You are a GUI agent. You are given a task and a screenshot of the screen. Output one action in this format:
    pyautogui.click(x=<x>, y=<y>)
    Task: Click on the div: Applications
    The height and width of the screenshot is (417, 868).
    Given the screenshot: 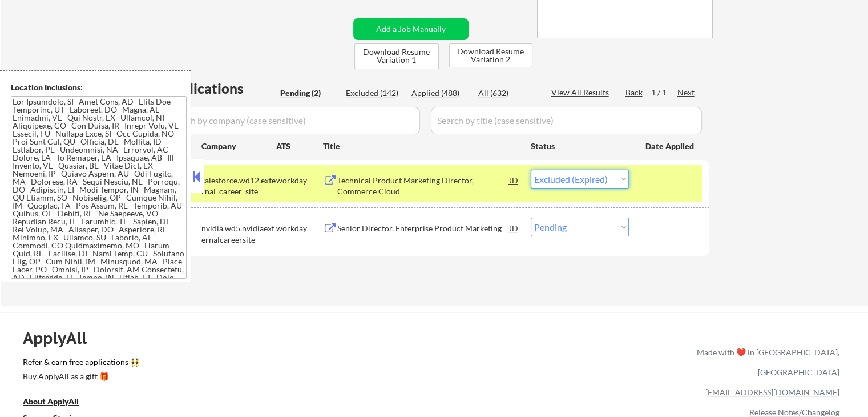 What is the action you would take?
    pyautogui.click(x=220, y=88)
    